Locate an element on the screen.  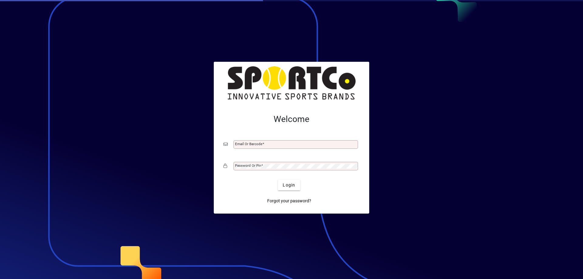
a: Forgot your password? is located at coordinates (289, 200).